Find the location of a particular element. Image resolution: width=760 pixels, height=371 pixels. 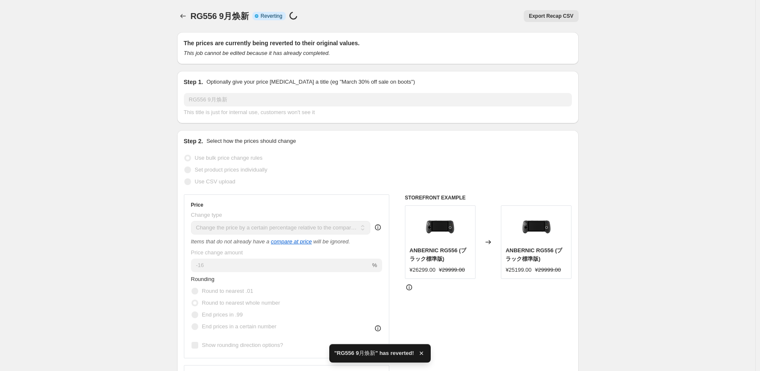

h2: Step 1. is located at coordinates (193, 82).